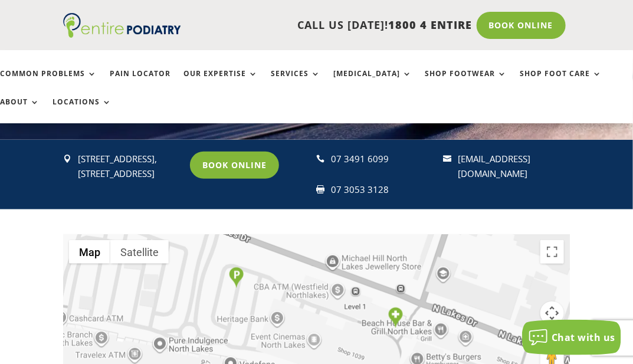  Describe the element at coordinates (295, 82) in the screenshot. I see `a: Services` at that location.